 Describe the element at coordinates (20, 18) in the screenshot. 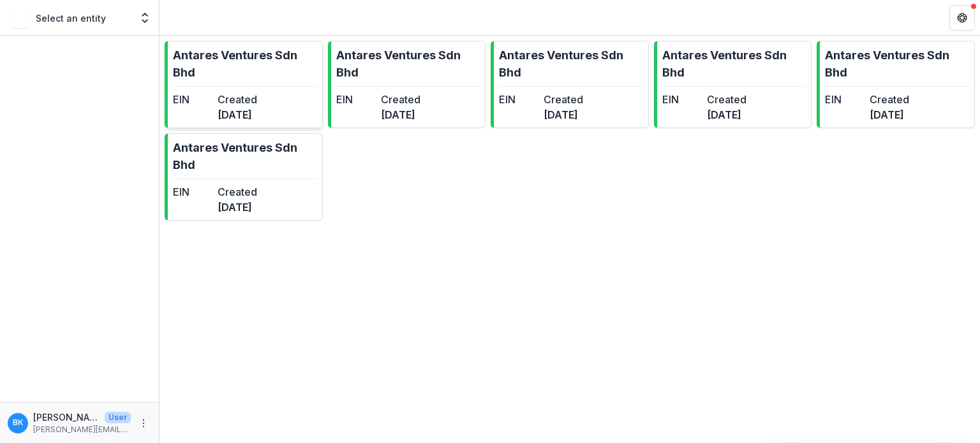

I see `img: Select an entity` at that location.